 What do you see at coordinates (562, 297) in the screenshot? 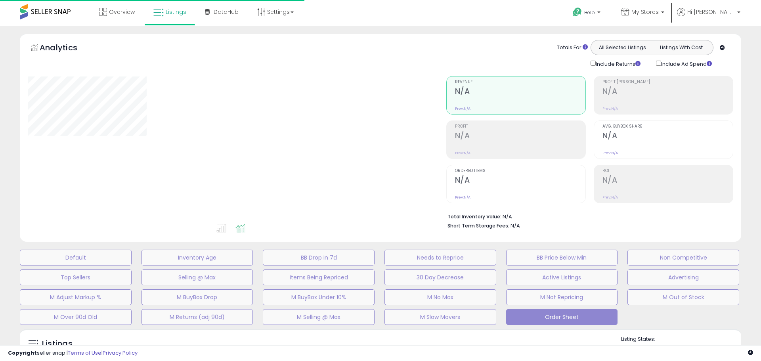
I see `button: M Not Repricing` at bounding box center [562, 297].